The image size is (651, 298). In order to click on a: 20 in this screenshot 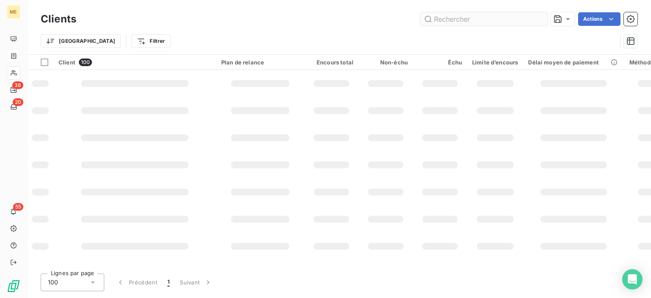, I will do `click(13, 107)`.